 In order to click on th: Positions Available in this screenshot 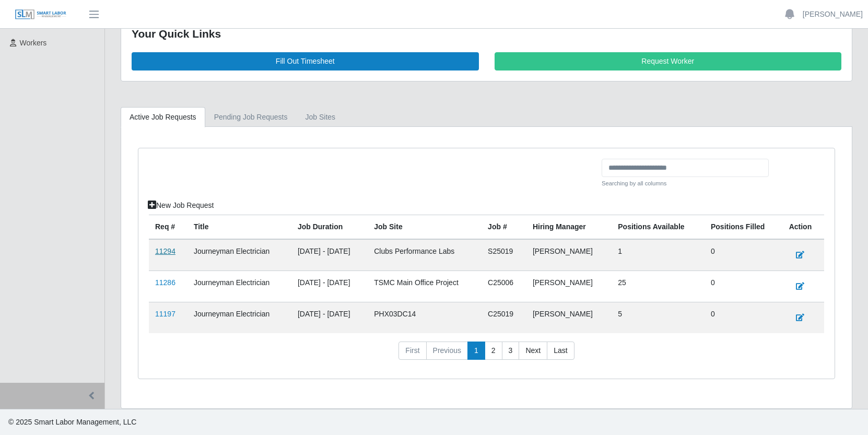, I will do `click(658, 226)`.